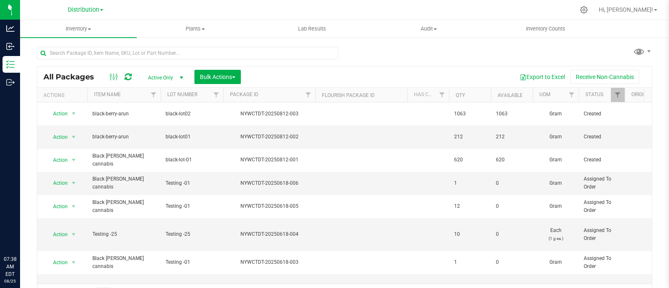 The width and height of the screenshot is (669, 288). What do you see at coordinates (64, 95) in the screenshot?
I see `div: Actions` at bounding box center [64, 95].